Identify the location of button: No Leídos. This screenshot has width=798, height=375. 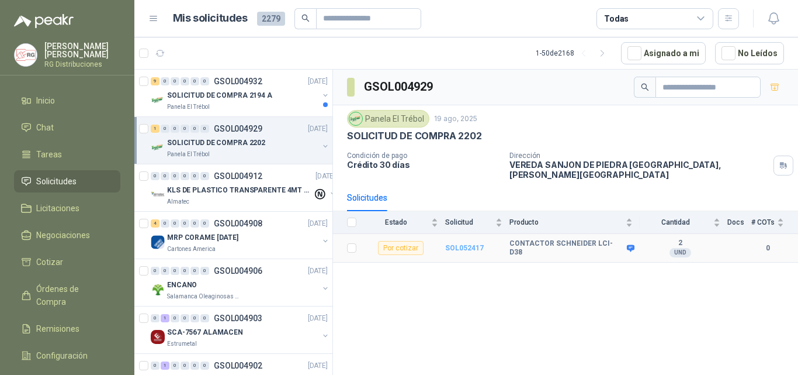
(750, 53).